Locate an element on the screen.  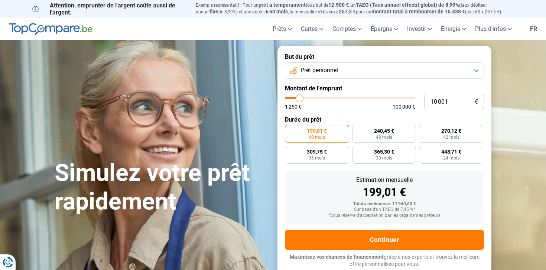
span: 270,12 € is located at coordinates (451, 131).